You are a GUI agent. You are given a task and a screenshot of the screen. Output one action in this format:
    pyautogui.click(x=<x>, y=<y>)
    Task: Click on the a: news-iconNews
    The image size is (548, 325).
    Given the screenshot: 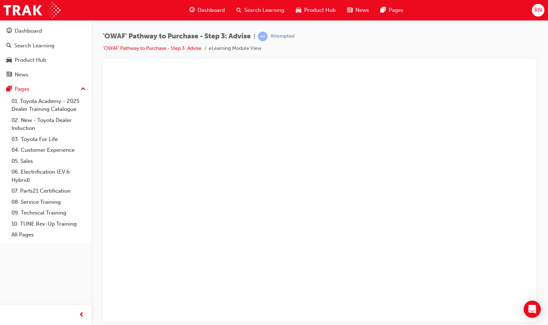 What is the action you would take?
    pyautogui.click(x=358, y=10)
    